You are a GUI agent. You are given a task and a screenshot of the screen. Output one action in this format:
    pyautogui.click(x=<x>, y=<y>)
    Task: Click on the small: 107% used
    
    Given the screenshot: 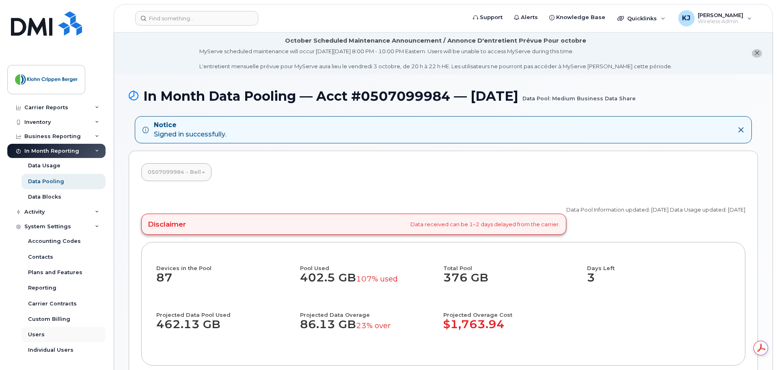 What is the action you would take?
    pyautogui.click(x=377, y=278)
    